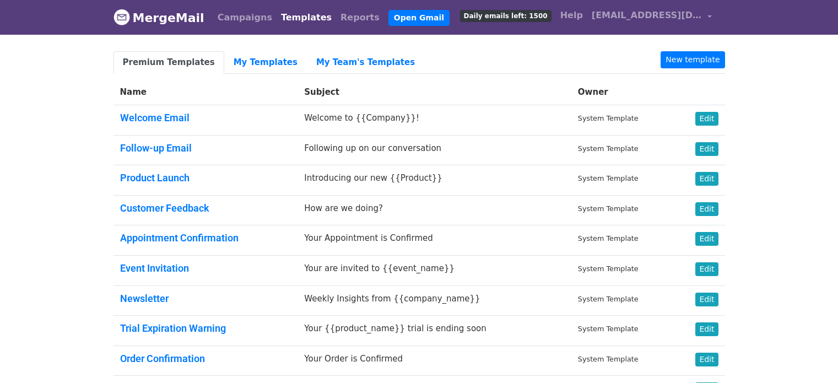 This screenshot has width=838, height=383. Describe the element at coordinates (306, 18) in the screenshot. I see `a: Templates` at that location.